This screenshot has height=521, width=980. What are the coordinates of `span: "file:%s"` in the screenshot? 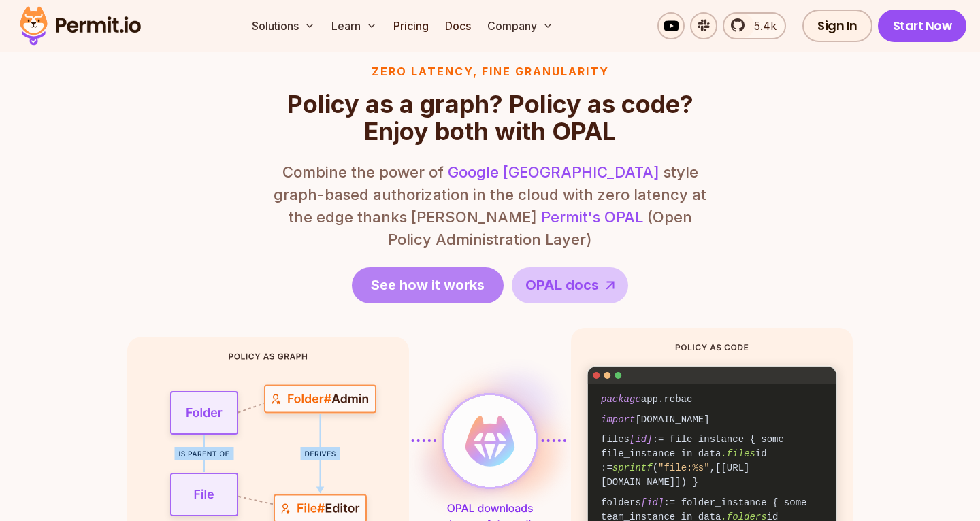 It's located at (684, 468).